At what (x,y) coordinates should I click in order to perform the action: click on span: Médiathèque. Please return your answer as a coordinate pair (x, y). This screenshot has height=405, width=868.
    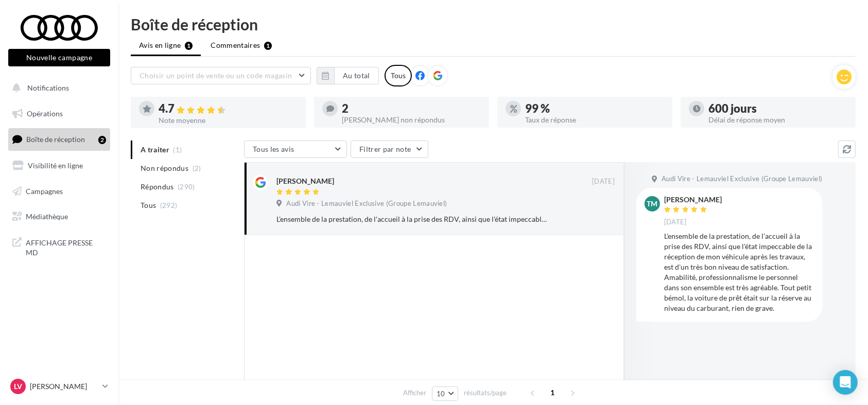
    Looking at the image, I should click on (47, 216).